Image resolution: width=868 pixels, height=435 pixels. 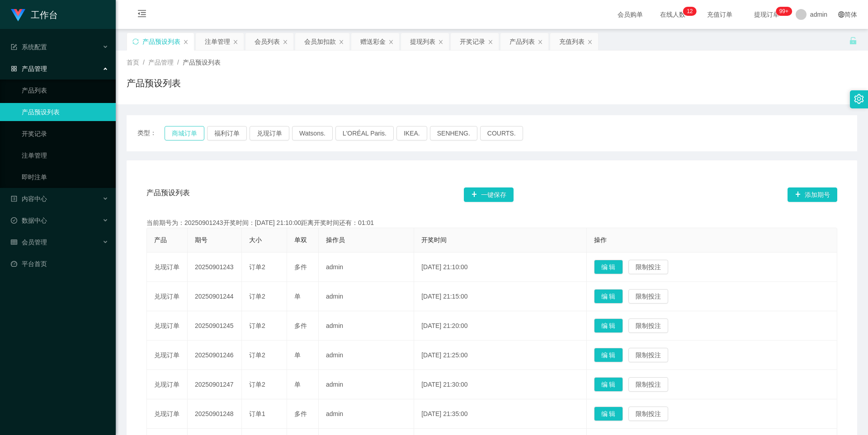 I want to click on span: 会员管理, so click(x=29, y=242).